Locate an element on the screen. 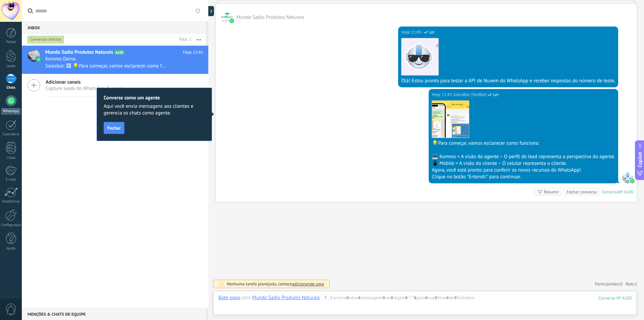 This screenshot has width=644, height=320. div: 📱 Mobile = A visão do cliente – O celular representa o cliente. is located at coordinates (523, 163).